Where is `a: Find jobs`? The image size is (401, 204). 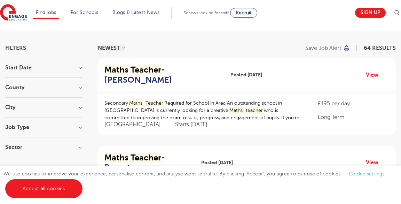
a: Find jobs is located at coordinates (46, 12).